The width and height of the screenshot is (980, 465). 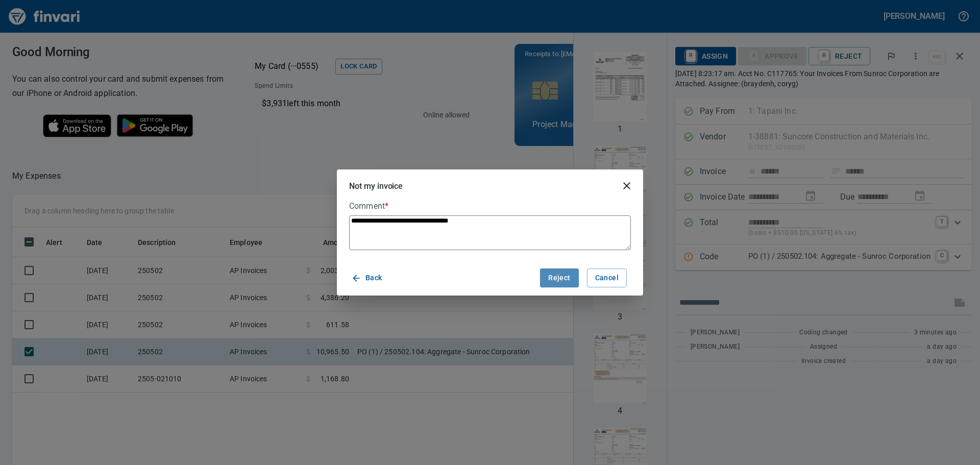 What do you see at coordinates (607, 277) in the screenshot?
I see `span: Cancel` at bounding box center [607, 277].